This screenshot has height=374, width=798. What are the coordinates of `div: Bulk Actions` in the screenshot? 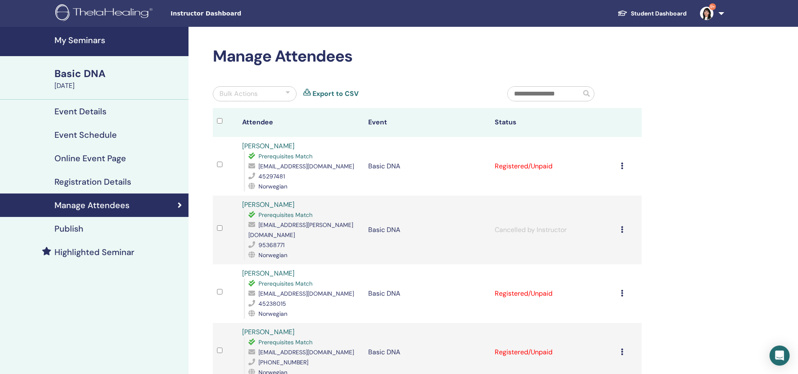 It's located at (238, 94).